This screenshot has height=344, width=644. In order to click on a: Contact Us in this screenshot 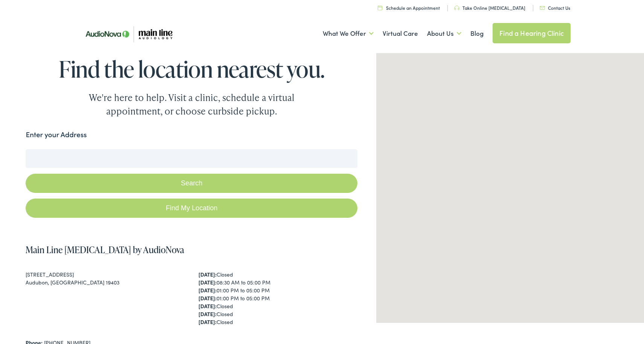, I will do `click(555, 8)`.